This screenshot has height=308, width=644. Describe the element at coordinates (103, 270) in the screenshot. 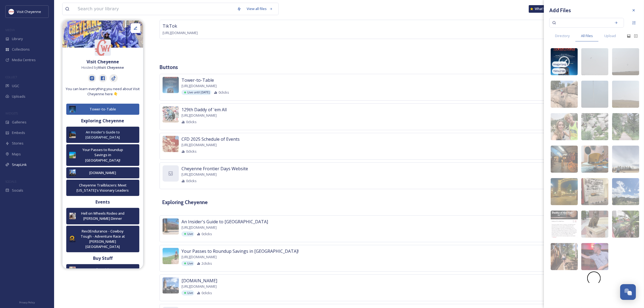

I see `button: Trolley Tickets` at that location.